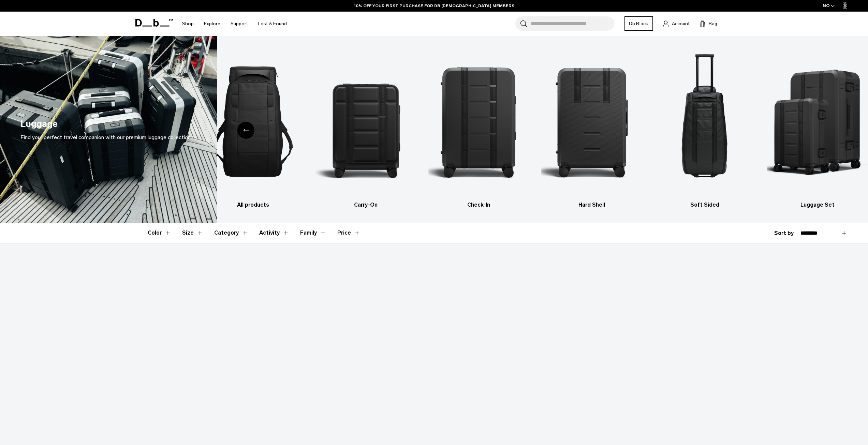 The height and width of the screenshot is (445, 868). What do you see at coordinates (713, 24) in the screenshot?
I see `span: Bag` at bounding box center [713, 24].